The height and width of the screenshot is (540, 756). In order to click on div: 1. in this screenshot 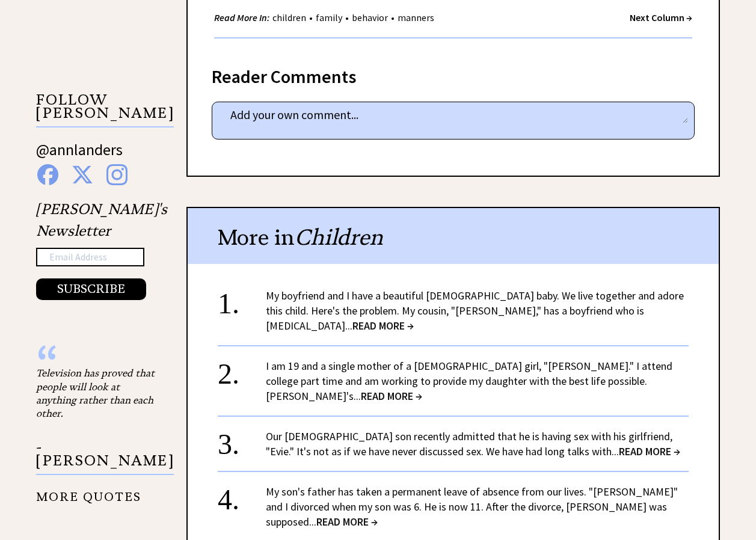, I will do `click(242, 299)`.